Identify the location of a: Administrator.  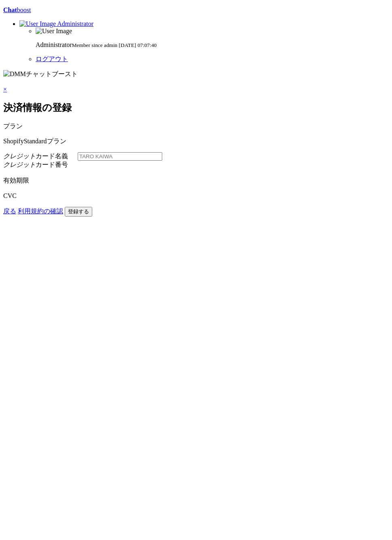
(56, 24).